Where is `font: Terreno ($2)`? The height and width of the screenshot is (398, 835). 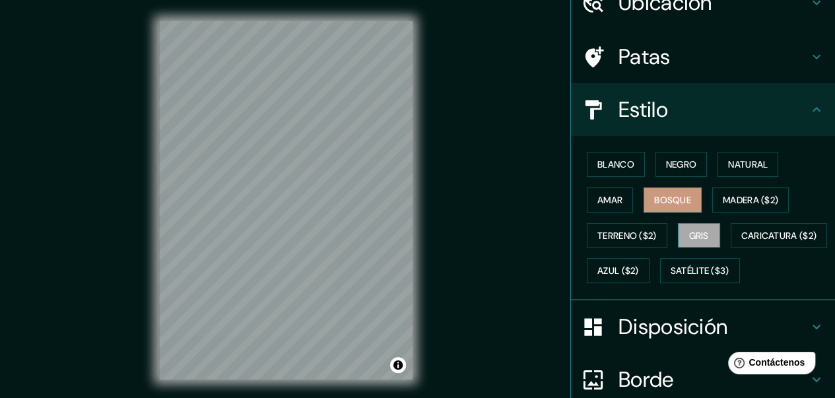 font: Terreno ($2) is located at coordinates (627, 236).